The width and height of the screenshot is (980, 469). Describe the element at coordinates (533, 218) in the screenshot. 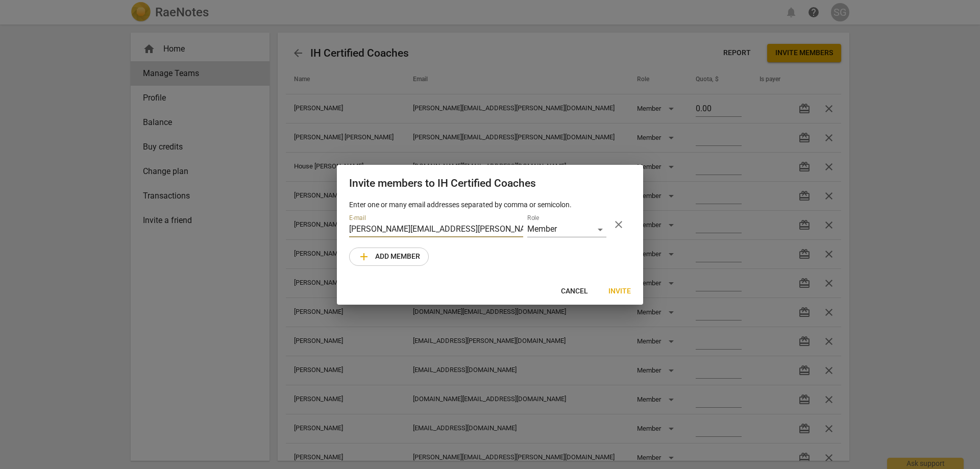

I see `label: Role` at that location.